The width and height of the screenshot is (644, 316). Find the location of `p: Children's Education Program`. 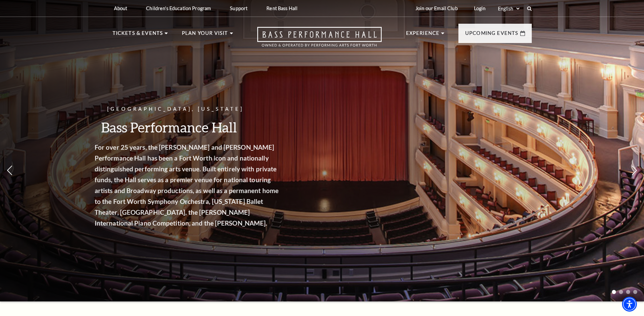

p: Children's Education Program is located at coordinates (178, 8).